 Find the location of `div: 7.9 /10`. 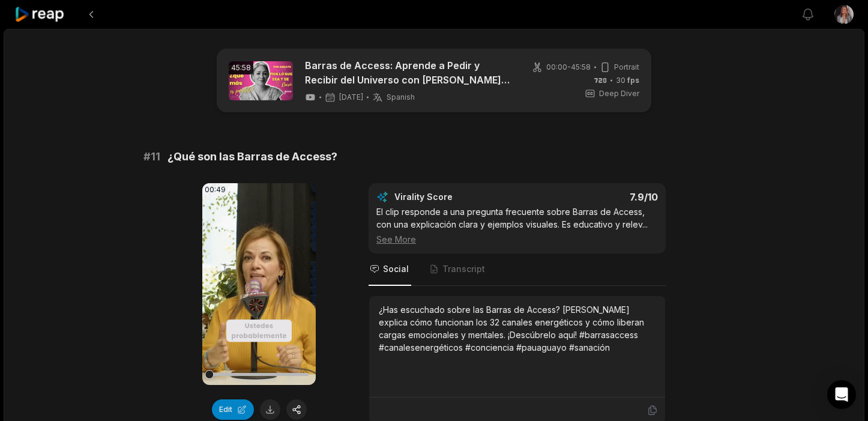

div: 7.9 /10 is located at coordinates (594, 197).